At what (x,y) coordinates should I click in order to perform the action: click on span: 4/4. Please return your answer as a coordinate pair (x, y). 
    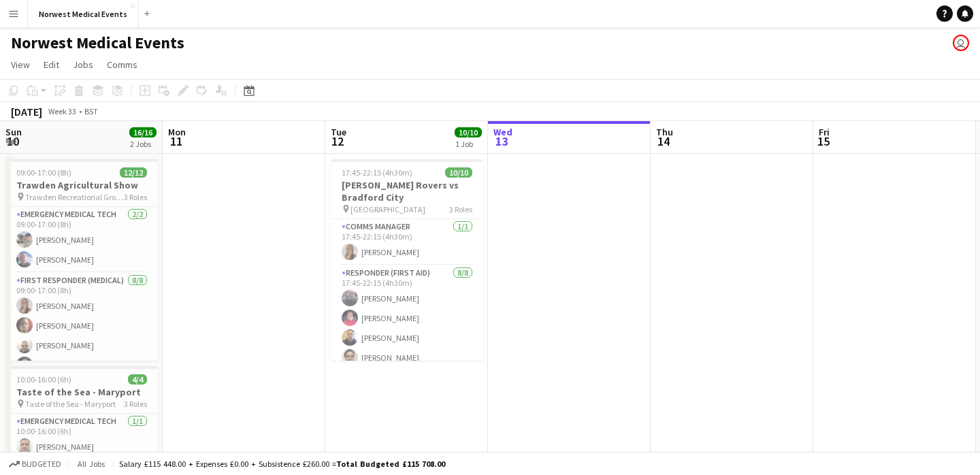
    Looking at the image, I should click on (137, 380).